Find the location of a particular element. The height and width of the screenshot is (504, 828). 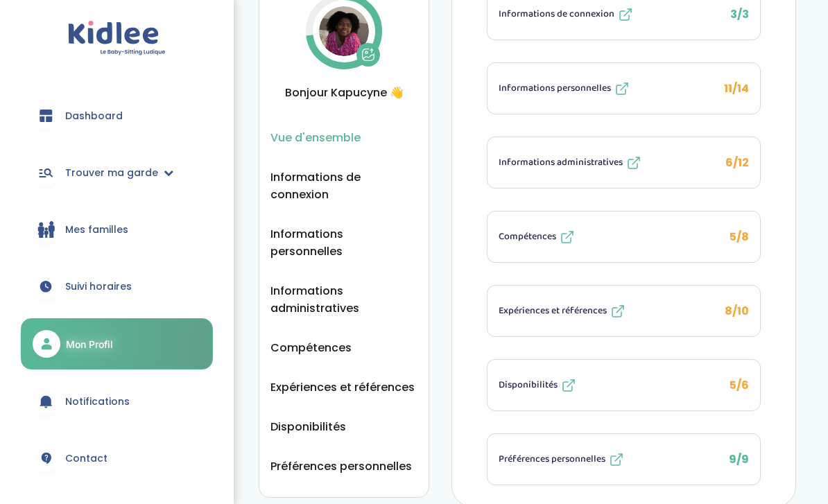

button: Informations personnelles 11/14 is located at coordinates (623, 88).